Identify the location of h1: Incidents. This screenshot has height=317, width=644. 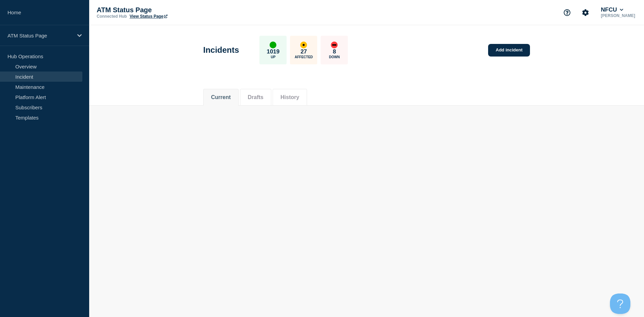
(221, 50).